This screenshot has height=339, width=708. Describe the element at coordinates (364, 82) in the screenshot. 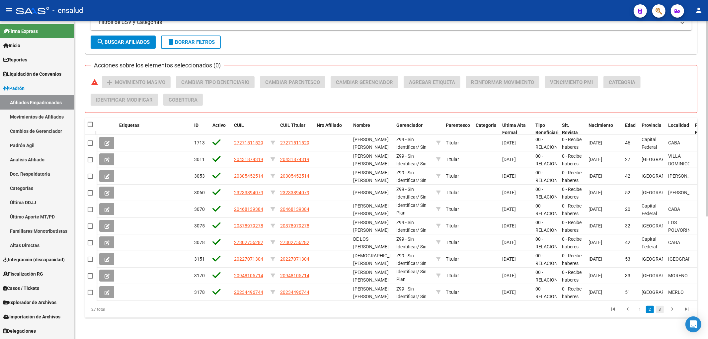

I see `button: Cambiar Gerenciador` at that location.